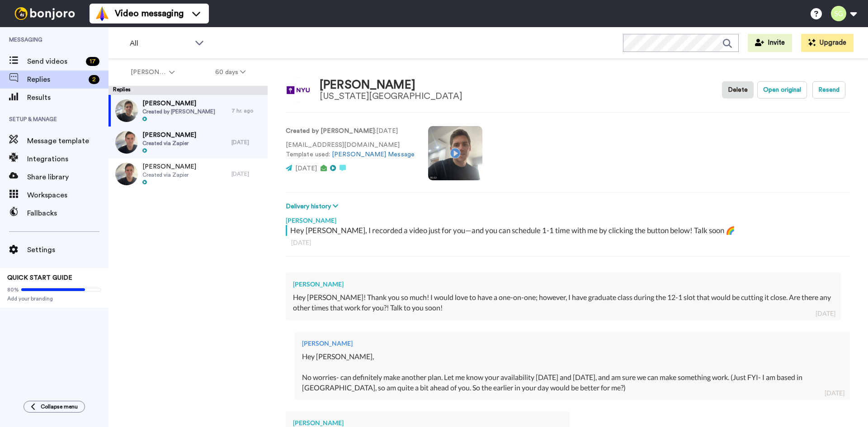 The image size is (868, 427). I want to click on span: Video messaging, so click(149, 14).